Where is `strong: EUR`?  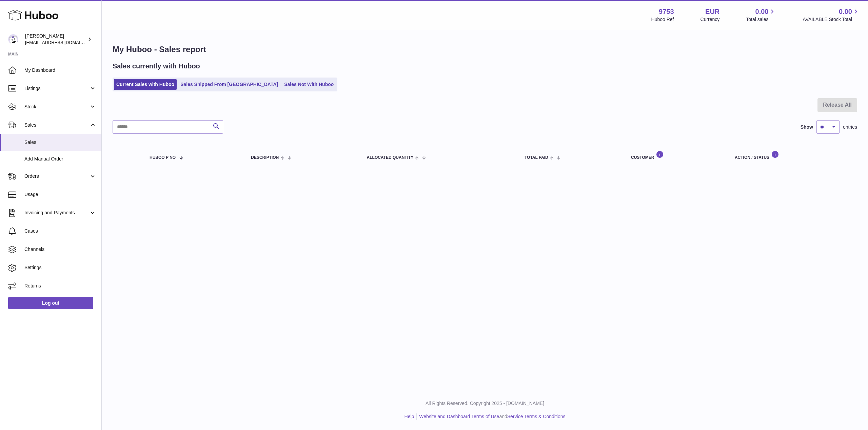 strong: EUR is located at coordinates (712, 12).